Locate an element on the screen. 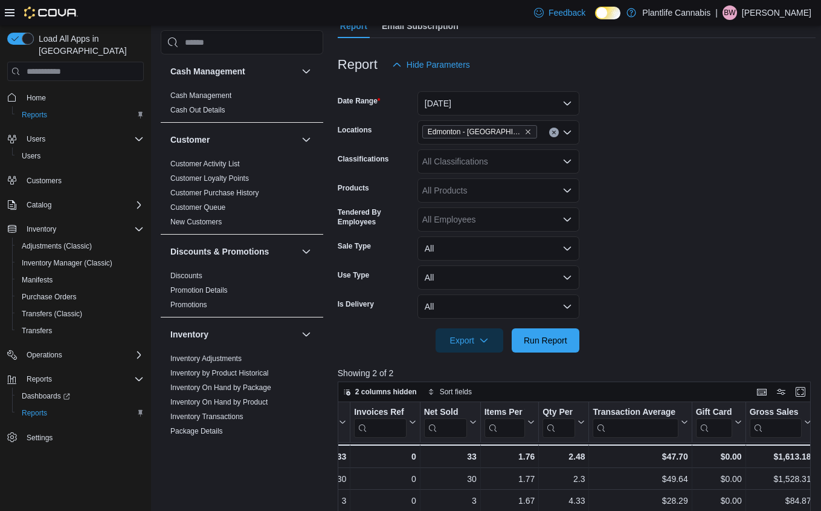 Image resolution: width=821 pixels, height=511 pixels. span: Hide Parameters is located at coordinates (438, 65).